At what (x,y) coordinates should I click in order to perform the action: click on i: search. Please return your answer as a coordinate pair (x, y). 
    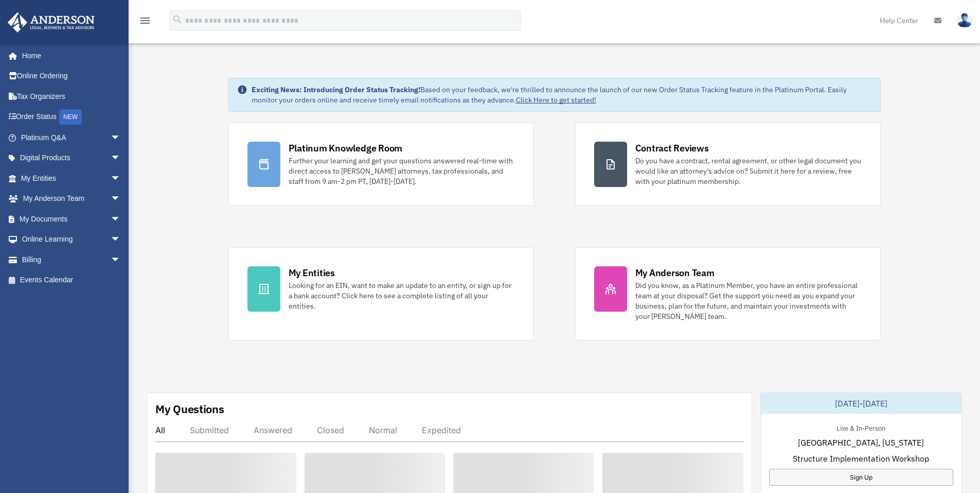
    Looking at the image, I should click on (178, 20).